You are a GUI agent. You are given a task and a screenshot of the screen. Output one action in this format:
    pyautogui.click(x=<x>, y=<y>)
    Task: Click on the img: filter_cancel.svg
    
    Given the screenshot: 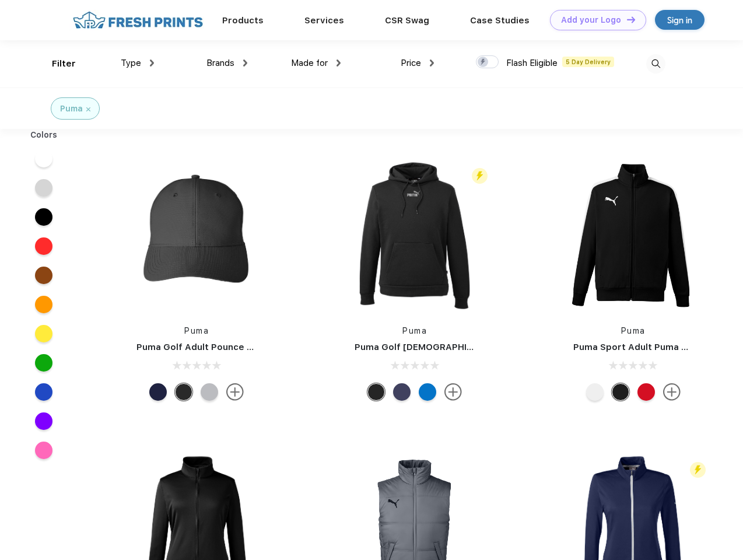 What is the action you would take?
    pyautogui.click(x=88, y=109)
    